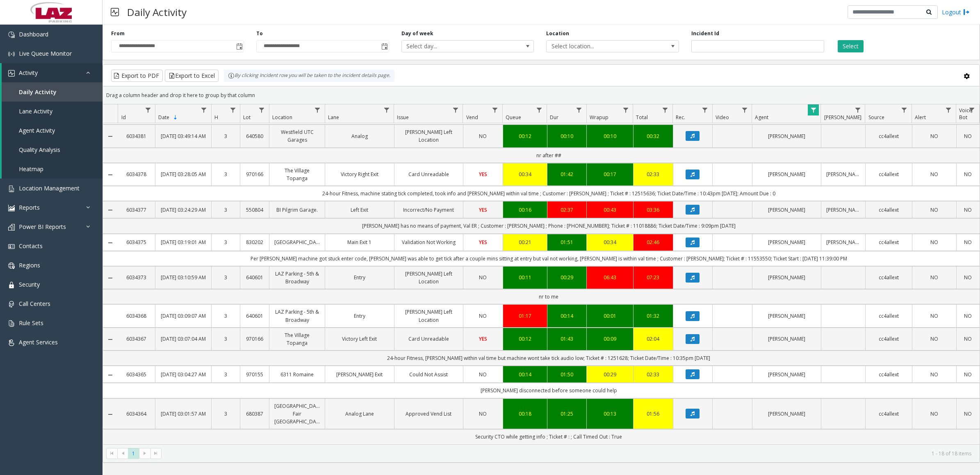 This screenshot has width=980, height=475. Describe the element at coordinates (297, 174) in the screenshot. I see `a: The Village Topanga` at that location.